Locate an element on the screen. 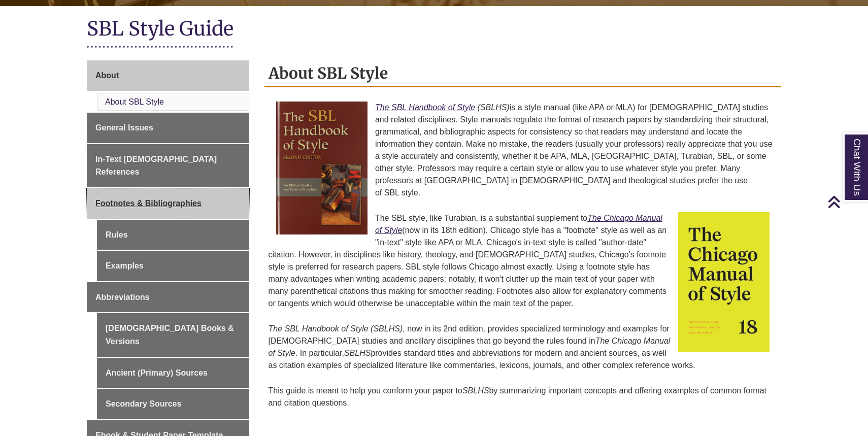 The height and width of the screenshot is (436, 868). em: The SBL Handbook of Style (SBLHS) is located at coordinates (336, 329).